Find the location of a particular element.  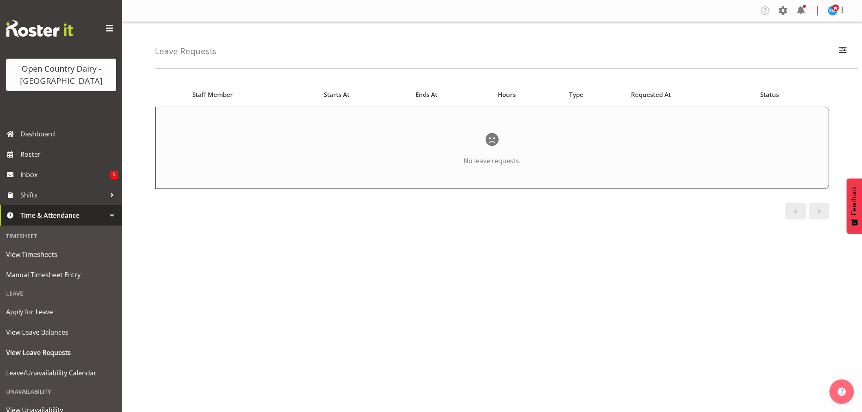

span: 5 is located at coordinates (114, 175).